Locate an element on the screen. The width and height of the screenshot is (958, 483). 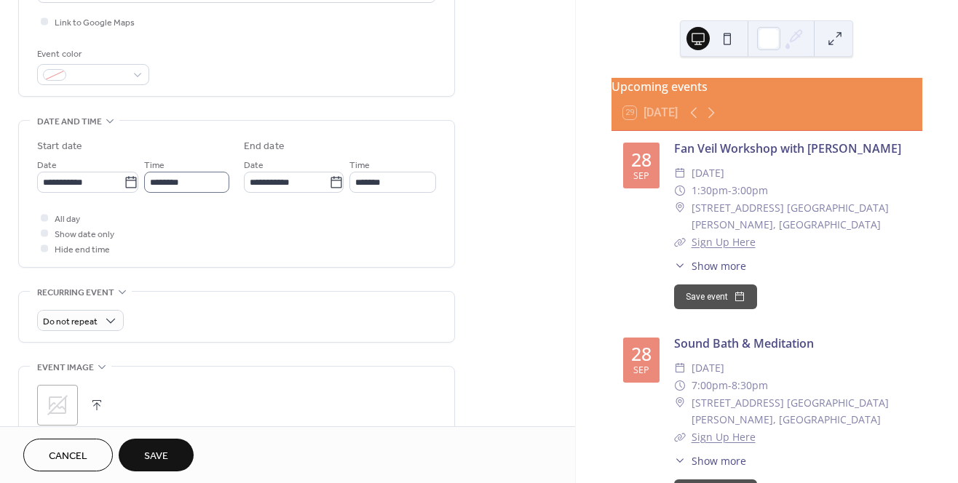
span: Save is located at coordinates (156, 456).